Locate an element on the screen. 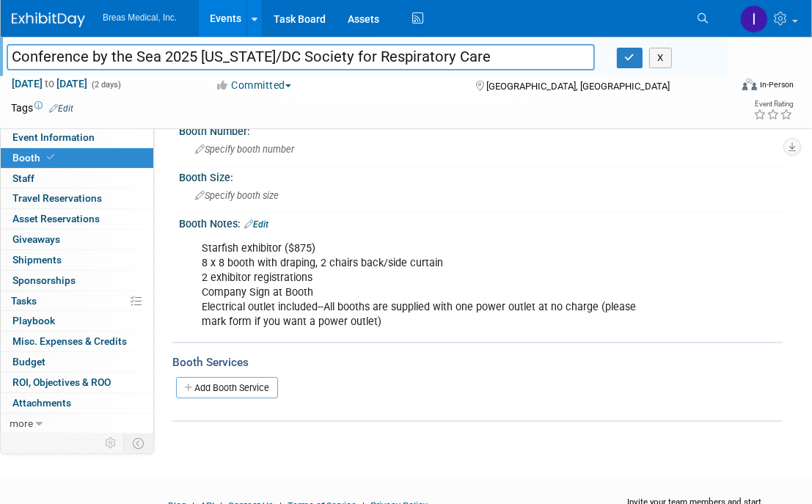  a: Add Booth Service is located at coordinates (226, 388).